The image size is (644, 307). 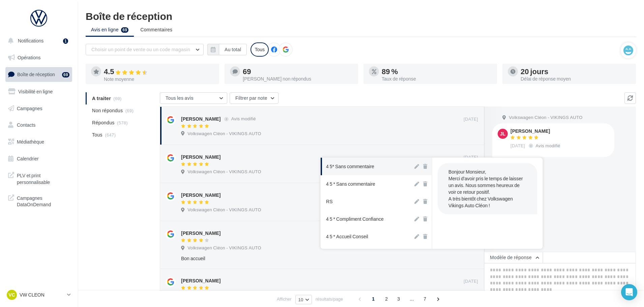 I want to click on span: Afficher, so click(x=284, y=299).